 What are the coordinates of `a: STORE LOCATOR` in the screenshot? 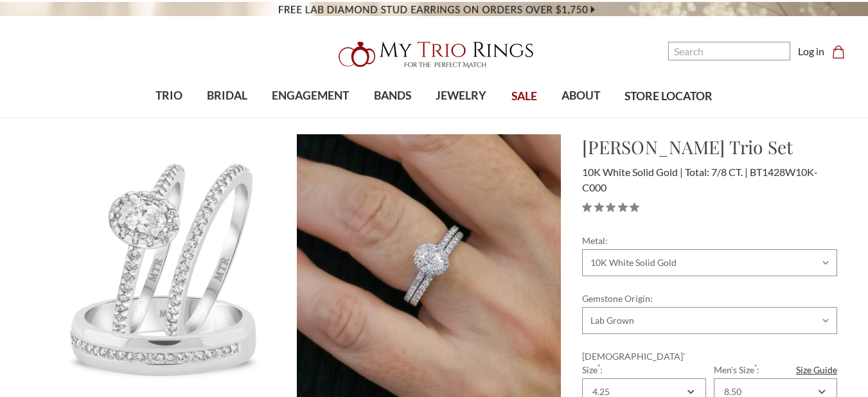 It's located at (668, 96).